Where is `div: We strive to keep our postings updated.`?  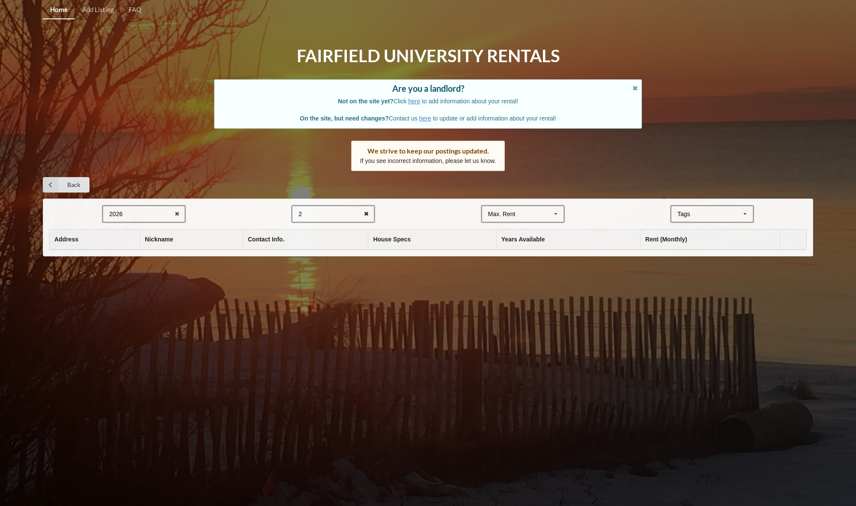 div: We strive to keep our postings updated. is located at coordinates (428, 151).